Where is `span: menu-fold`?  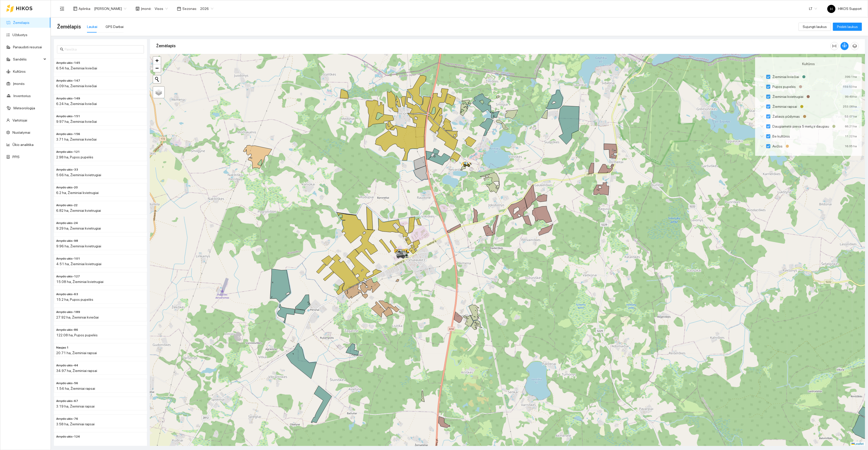 span: menu-fold is located at coordinates (62, 9).